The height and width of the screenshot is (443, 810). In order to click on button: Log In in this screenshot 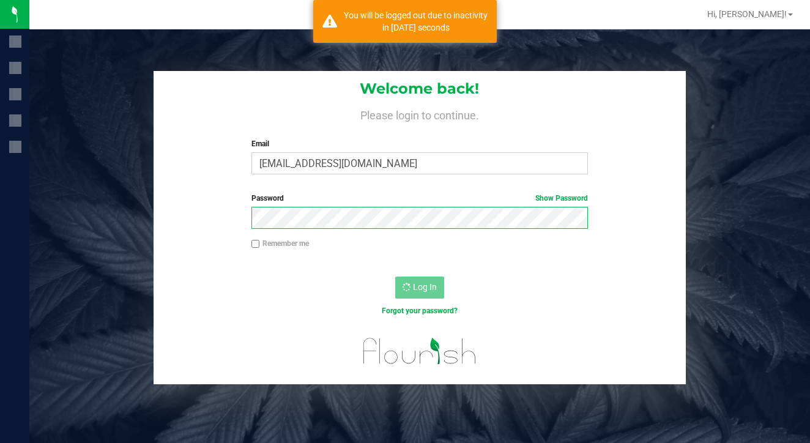, I will do `click(420, 288)`.